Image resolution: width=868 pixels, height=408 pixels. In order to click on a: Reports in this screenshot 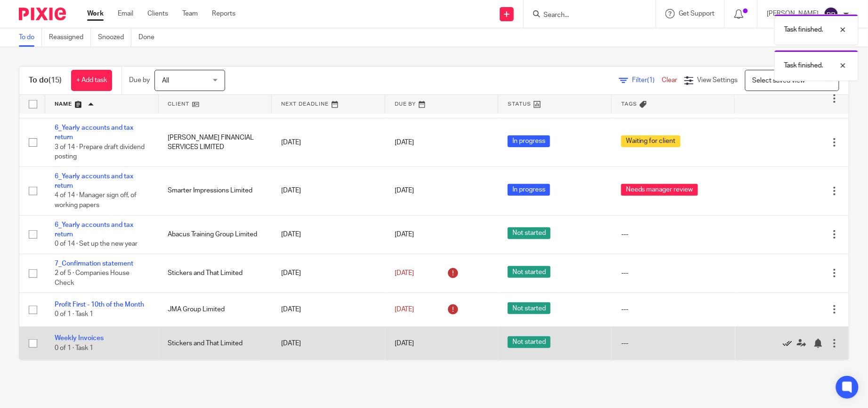, I will do `click(224, 13)`.